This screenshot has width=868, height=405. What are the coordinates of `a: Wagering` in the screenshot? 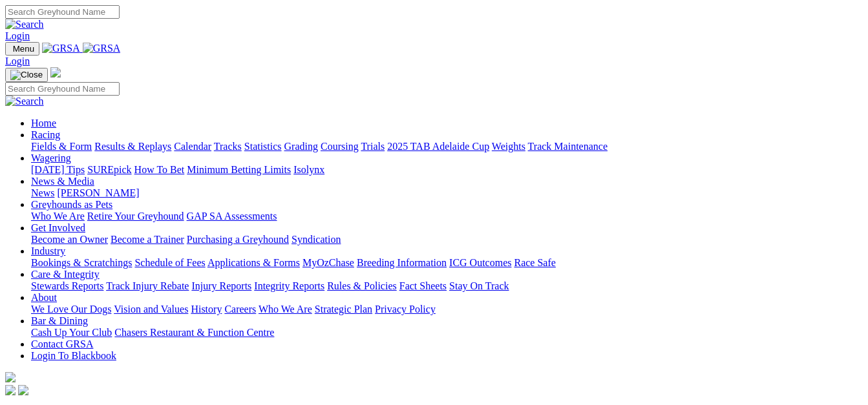 It's located at (51, 157).